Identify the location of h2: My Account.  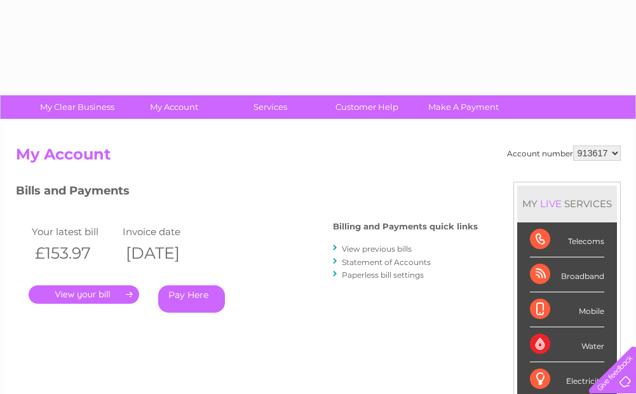
(318, 158).